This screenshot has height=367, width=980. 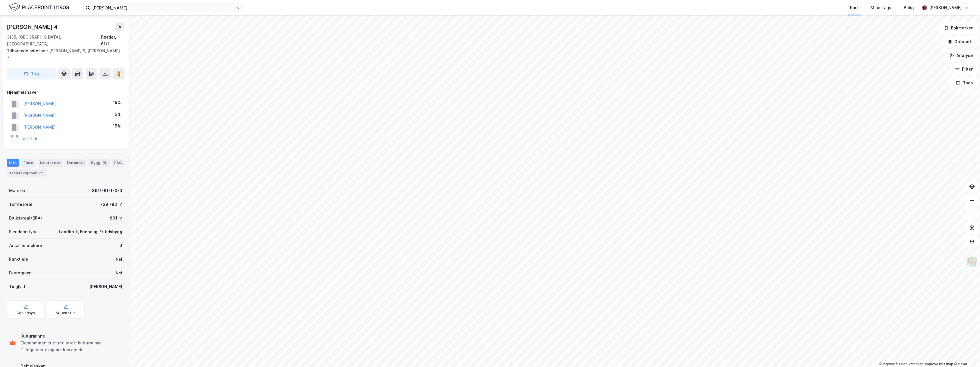 What do you see at coordinates (50, 163) in the screenshot?
I see `div: Leietakere` at bounding box center [50, 163].